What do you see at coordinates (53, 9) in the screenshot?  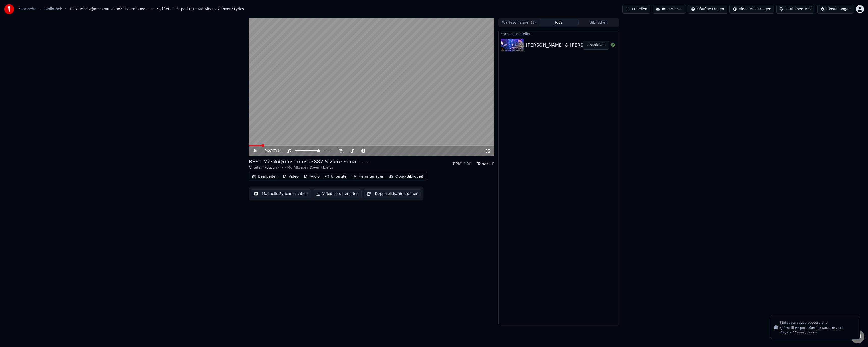 I see `a: Bibliothek` at bounding box center [53, 9].